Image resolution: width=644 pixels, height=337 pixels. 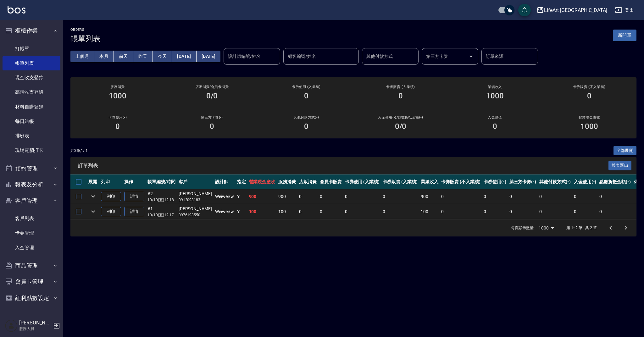 What do you see at coordinates (161, 215) in the screenshot?
I see `p: 10/10 (五) 12:17` at bounding box center [161, 215].